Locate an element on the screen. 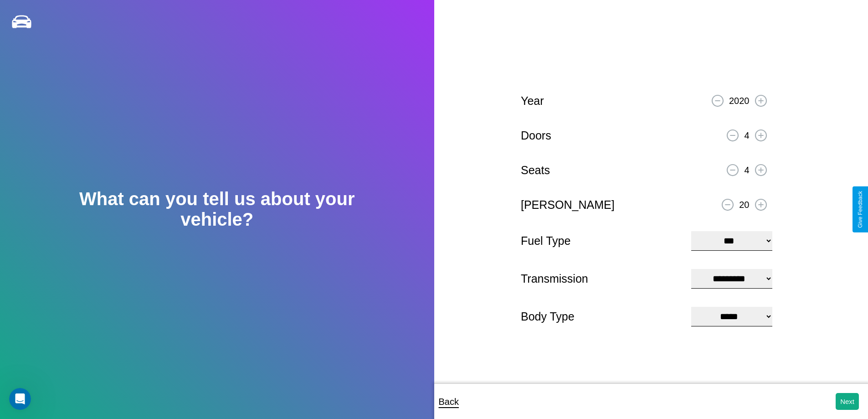 This screenshot has height=419, width=868. p: Transmission is located at coordinates (601, 279).